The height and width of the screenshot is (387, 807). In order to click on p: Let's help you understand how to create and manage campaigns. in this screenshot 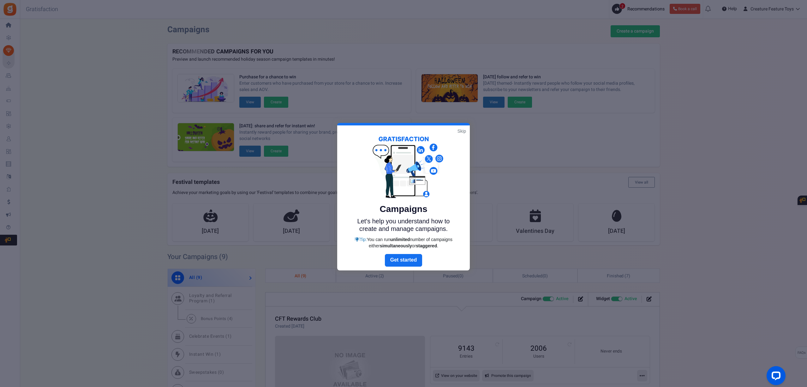, I will do `click(404, 225)`.